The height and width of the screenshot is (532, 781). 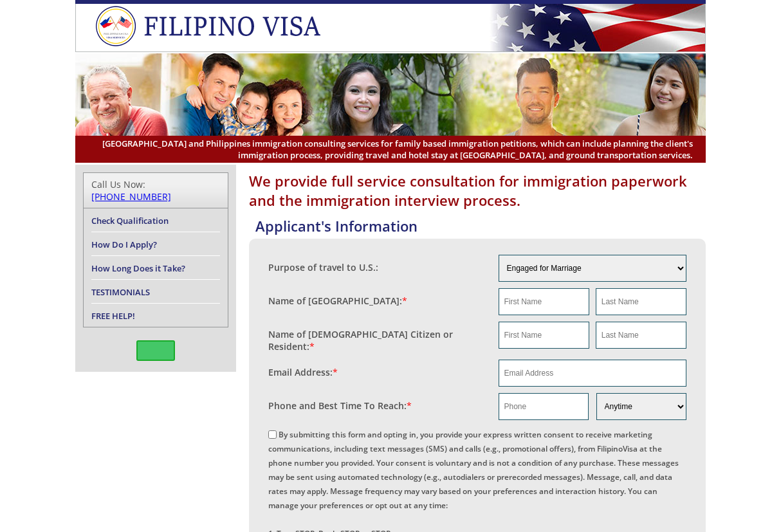 I want to click on label: Phone and Best Time To Reach:, so click(x=339, y=405).